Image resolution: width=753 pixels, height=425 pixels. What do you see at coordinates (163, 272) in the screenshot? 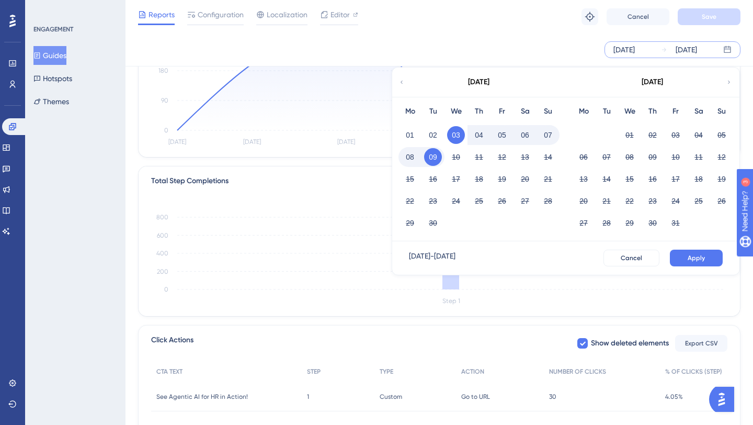
I see `tspan: 200` at bounding box center [163, 272].